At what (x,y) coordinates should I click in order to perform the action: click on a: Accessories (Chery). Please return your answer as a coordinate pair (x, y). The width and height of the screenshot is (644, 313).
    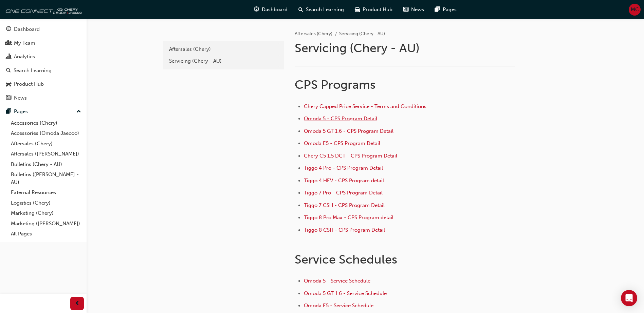
    Looking at the image, I should click on (46, 123).